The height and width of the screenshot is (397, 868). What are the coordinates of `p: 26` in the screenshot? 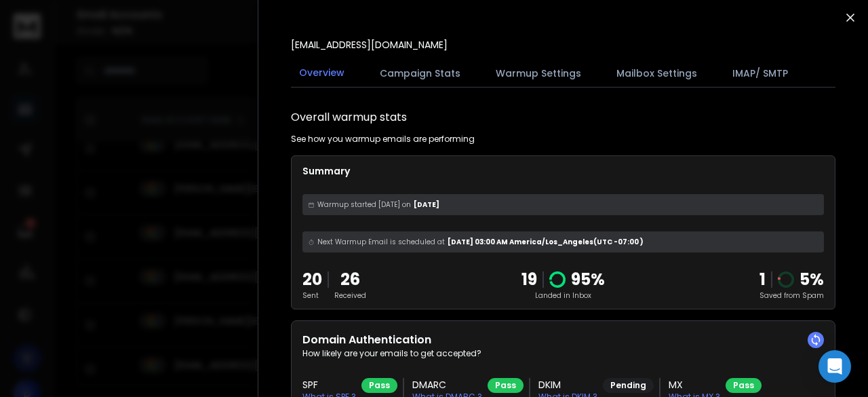 It's located at (350, 279).